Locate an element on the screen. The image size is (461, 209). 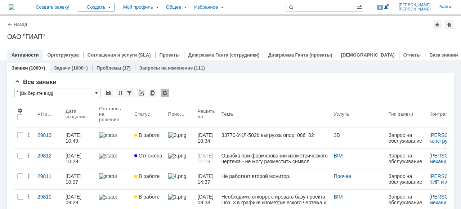
a: 33770-УКЛ-502б выгрузка опор_086_02 is located at coordinates (275, 138).